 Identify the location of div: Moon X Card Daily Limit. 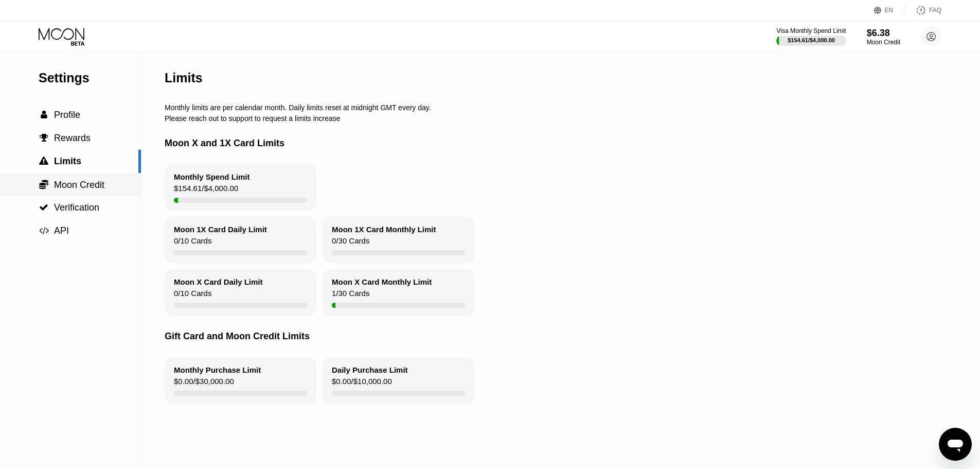
(218, 282).